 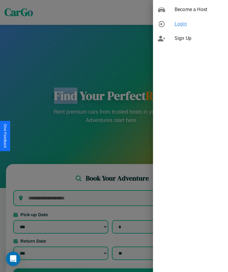 I want to click on div: Become a Host, so click(x=191, y=10).